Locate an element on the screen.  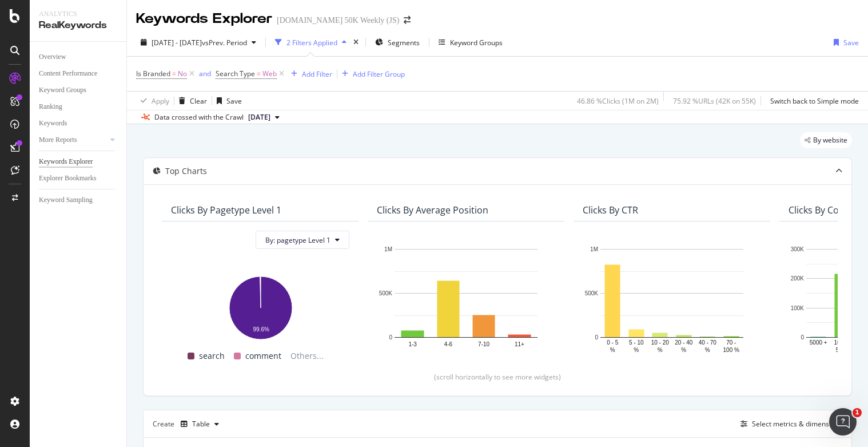
text: 1M is located at coordinates (388, 249).